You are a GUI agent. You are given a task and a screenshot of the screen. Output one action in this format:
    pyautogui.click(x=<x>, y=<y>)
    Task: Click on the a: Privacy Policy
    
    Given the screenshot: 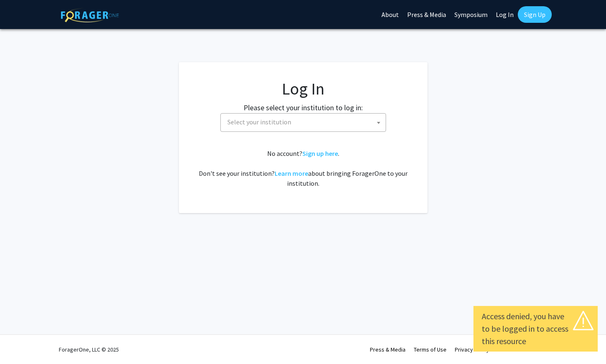 What is the action you would take?
    pyautogui.click(x=472, y=350)
    